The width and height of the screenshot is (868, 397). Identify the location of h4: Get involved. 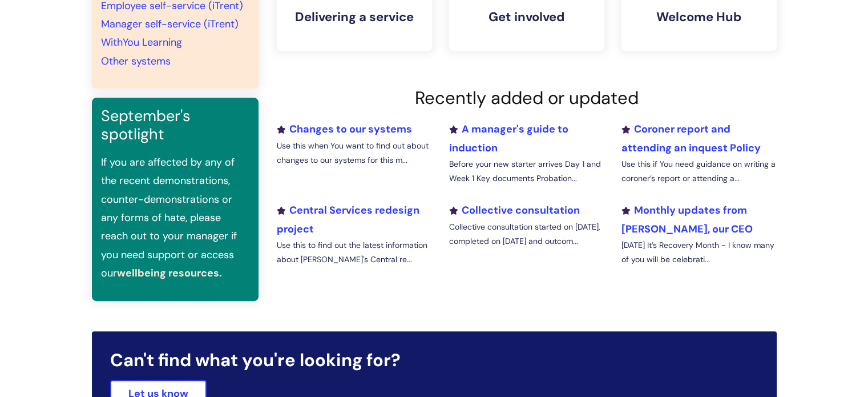
(526, 18).